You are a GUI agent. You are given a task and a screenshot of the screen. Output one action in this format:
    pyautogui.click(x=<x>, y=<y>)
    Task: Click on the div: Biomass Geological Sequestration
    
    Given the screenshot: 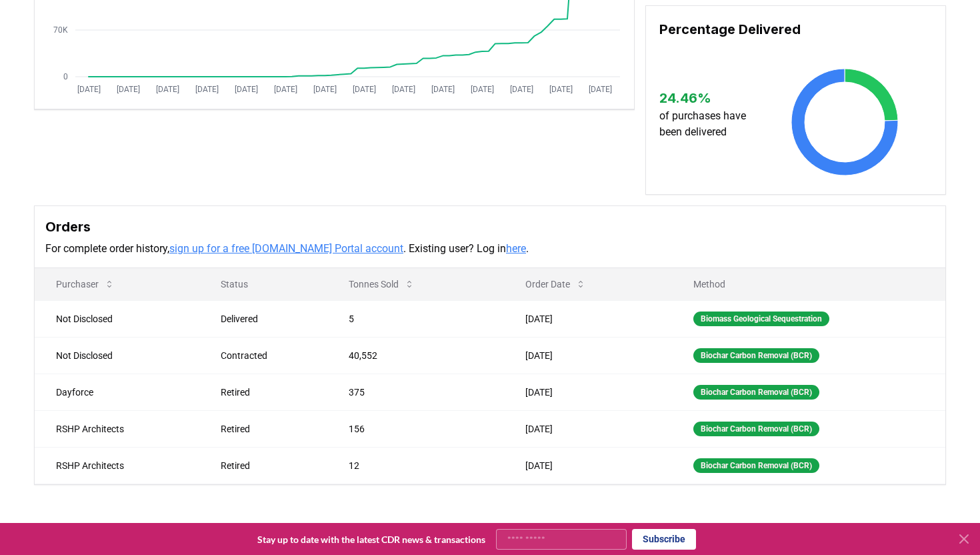 What is the action you would take?
    pyautogui.click(x=762, y=319)
    